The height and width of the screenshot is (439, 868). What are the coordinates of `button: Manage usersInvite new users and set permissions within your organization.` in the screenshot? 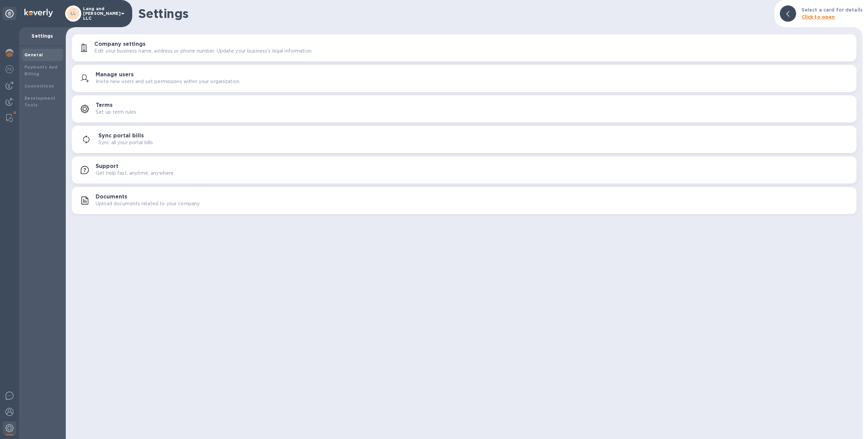 It's located at (464, 78).